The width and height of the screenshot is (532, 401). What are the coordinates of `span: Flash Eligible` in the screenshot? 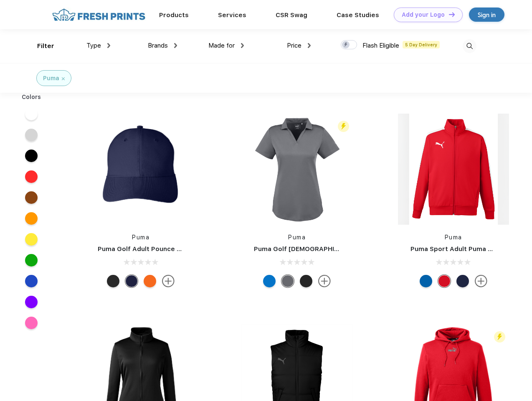 It's located at (381, 46).